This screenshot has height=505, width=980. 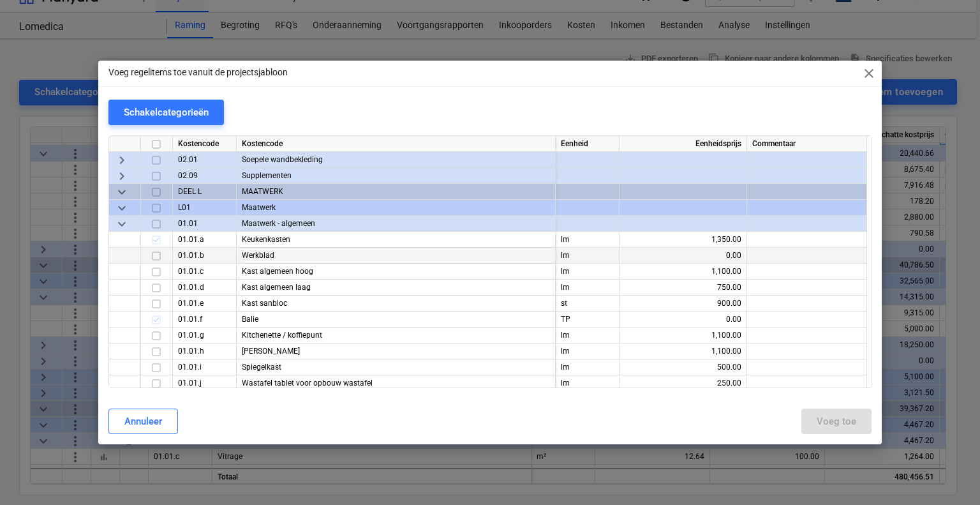 What do you see at coordinates (166, 112) in the screenshot?
I see `div: Schakelcategorieën` at bounding box center [166, 112].